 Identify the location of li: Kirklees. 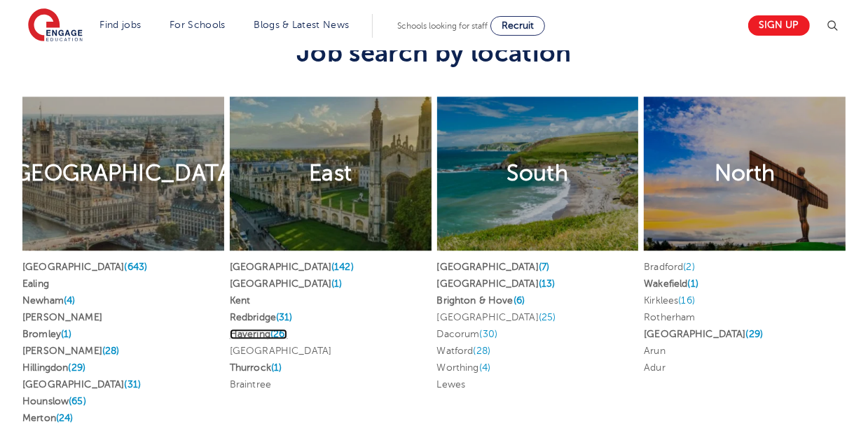
(744, 301).